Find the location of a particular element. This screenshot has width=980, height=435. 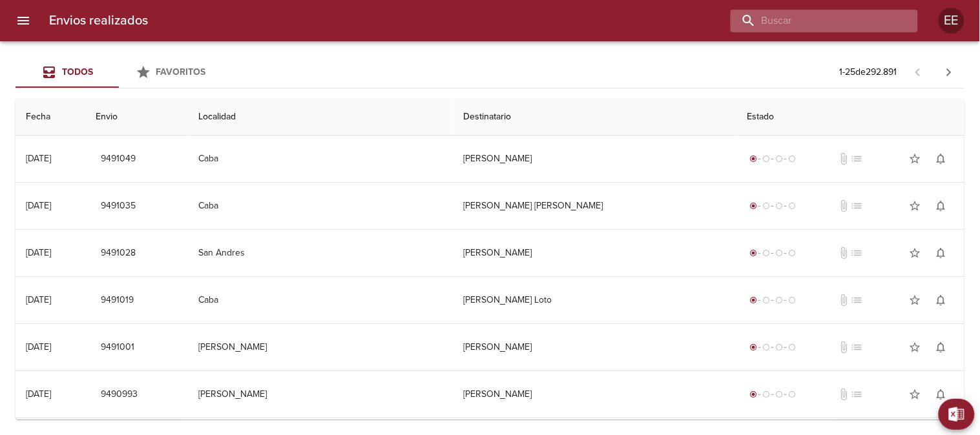

input: buscar is located at coordinates (813, 21).